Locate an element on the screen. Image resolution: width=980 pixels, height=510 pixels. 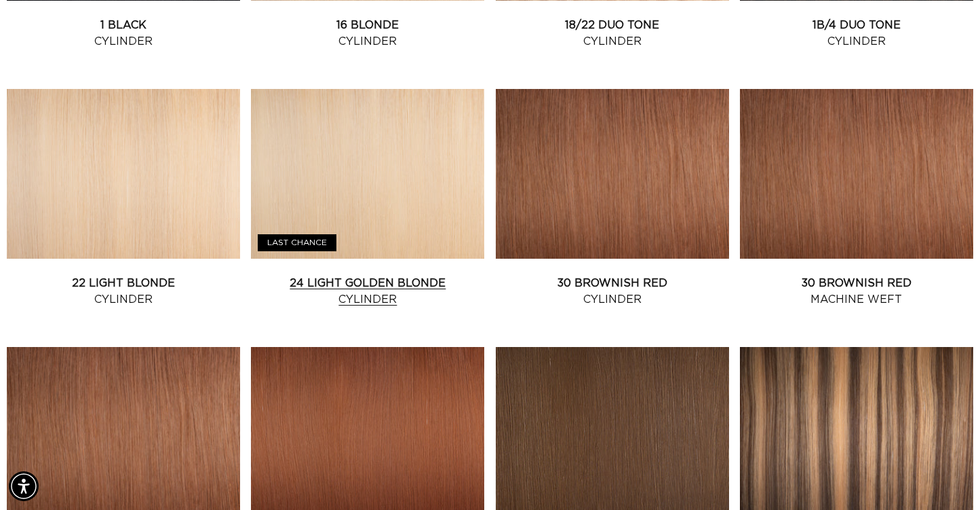
a: 1B/4 Duo Tone Cylinder is located at coordinates (857, 33).